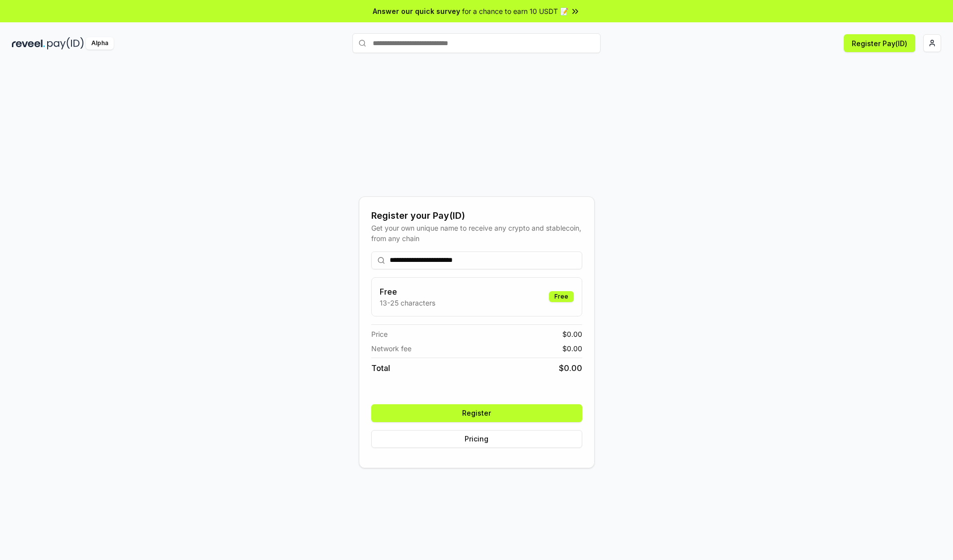  I want to click on span: Answer our quick survey, so click(417, 11).